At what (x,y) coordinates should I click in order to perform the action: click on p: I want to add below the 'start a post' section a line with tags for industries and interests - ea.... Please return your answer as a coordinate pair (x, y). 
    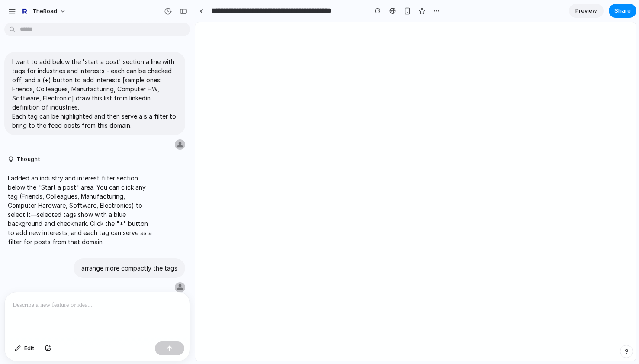
    Looking at the image, I should click on (95, 94).